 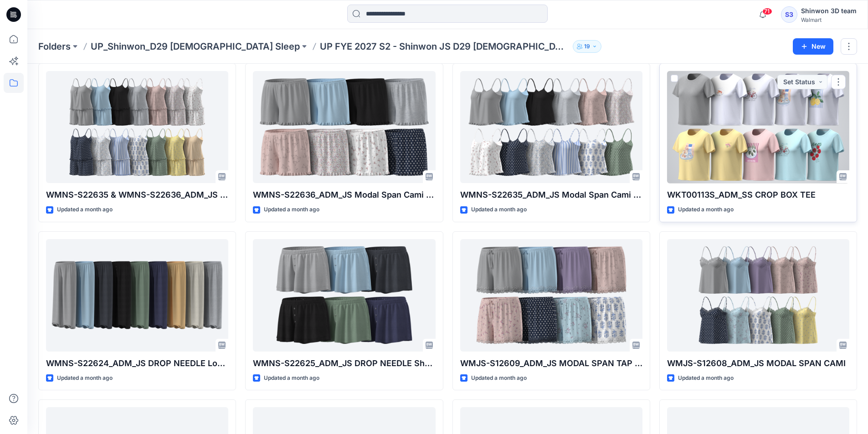 What do you see at coordinates (137, 364) in the screenshot?
I see `p: WMNS-S22624_ADM_JS DROP NEEDLE Long Pants` at bounding box center [137, 364].